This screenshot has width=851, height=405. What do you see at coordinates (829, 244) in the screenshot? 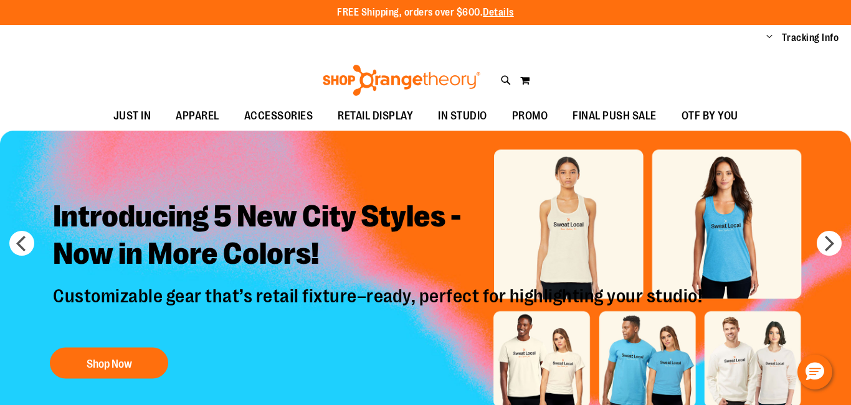
I see `button: next` at bounding box center [829, 244].